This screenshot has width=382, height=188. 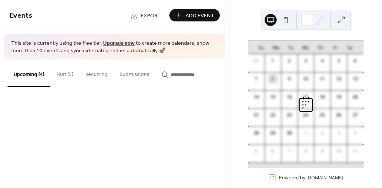 I want to click on span: Add Event, so click(x=200, y=15).